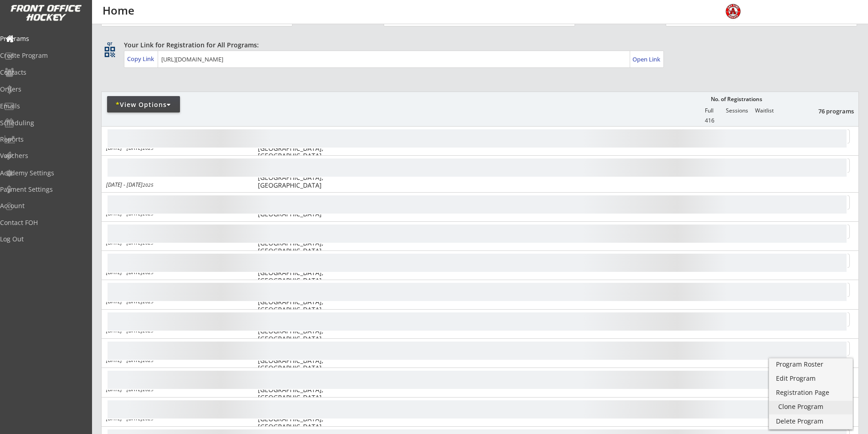 The width and height of the screenshot is (868, 434). Describe the element at coordinates (144, 105) in the screenshot. I see `div: View Options` at that location.